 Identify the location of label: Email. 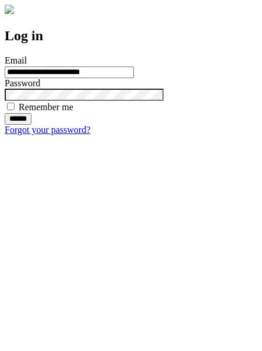
(16, 60).